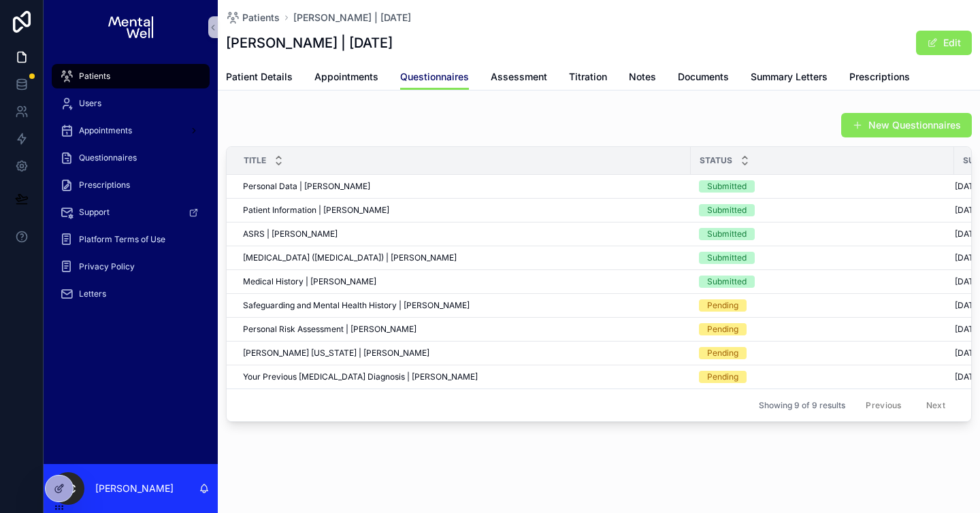 This screenshot has height=513, width=980. Describe the element at coordinates (519, 78) in the screenshot. I see `a: Assessment` at that location.